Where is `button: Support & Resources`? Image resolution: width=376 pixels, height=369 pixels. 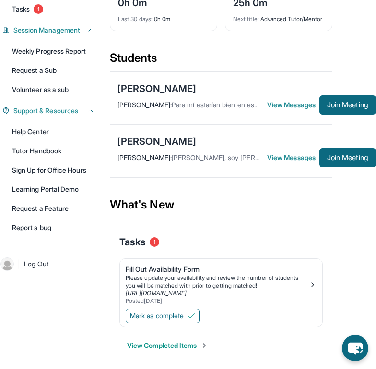 button: Support & Resources is located at coordinates (52, 111).